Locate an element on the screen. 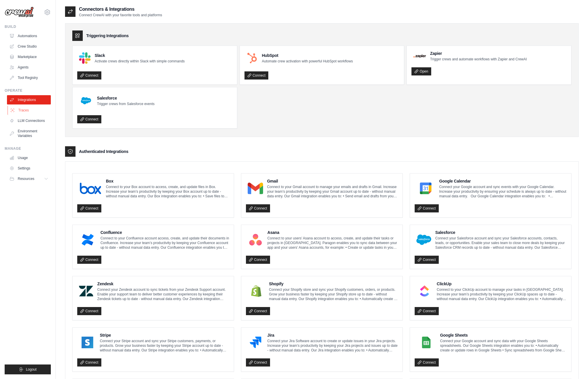  span: Logout is located at coordinates (31, 370).